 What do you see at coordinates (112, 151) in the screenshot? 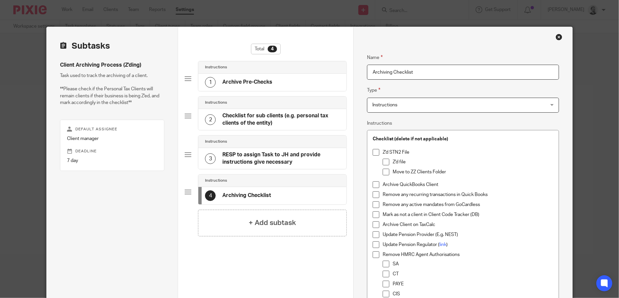
I see `p: Deadline` at bounding box center [112, 151].